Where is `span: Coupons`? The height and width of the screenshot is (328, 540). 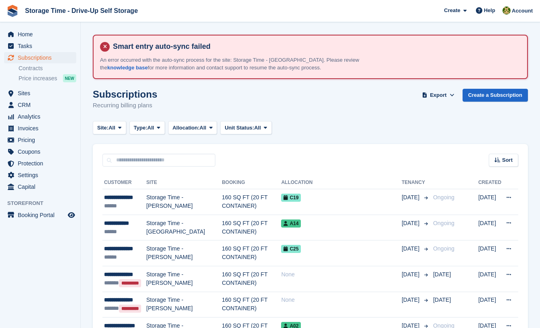 span: Coupons is located at coordinates (42, 152).